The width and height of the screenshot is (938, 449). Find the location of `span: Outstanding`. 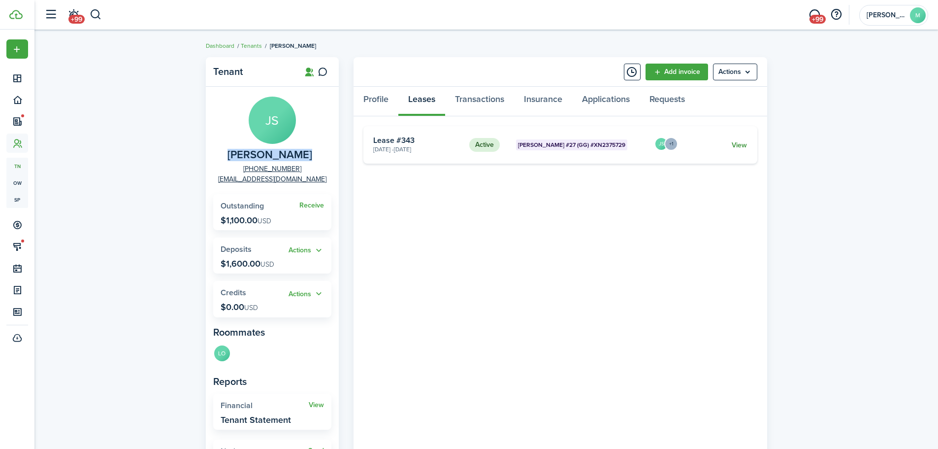

span: Outstanding is located at coordinates (242, 205).